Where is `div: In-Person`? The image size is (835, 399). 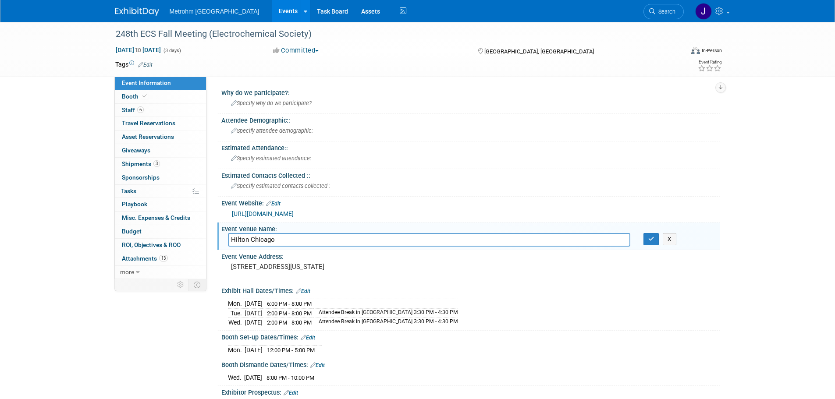 div: In-Person is located at coordinates (711, 50).